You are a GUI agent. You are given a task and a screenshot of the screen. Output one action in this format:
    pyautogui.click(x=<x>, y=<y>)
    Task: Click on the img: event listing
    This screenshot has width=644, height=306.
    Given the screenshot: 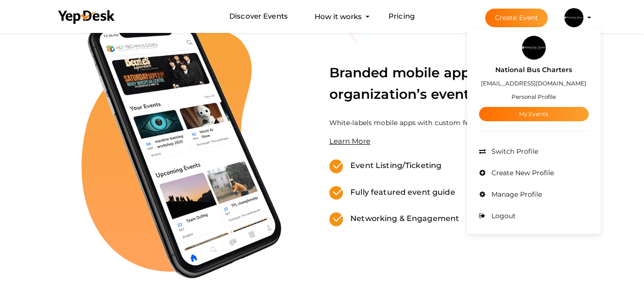 What is the action you would take?
    pyautogui.click(x=337, y=166)
    